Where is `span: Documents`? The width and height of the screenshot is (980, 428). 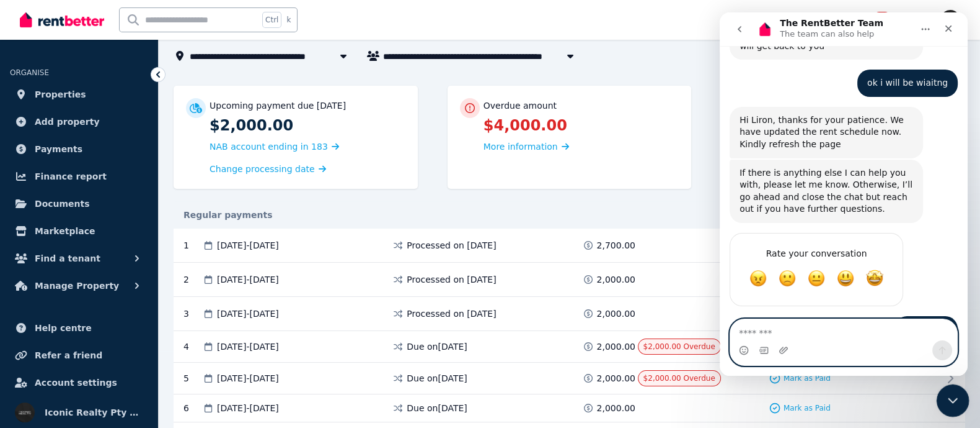
span: Documents is located at coordinates (62, 203).